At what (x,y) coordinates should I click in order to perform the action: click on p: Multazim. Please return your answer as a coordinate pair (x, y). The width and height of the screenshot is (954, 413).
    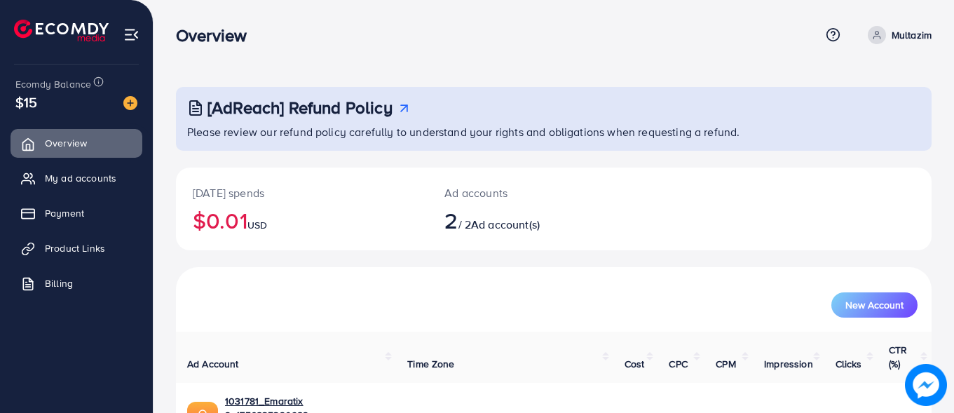
    Looking at the image, I should click on (911, 35).